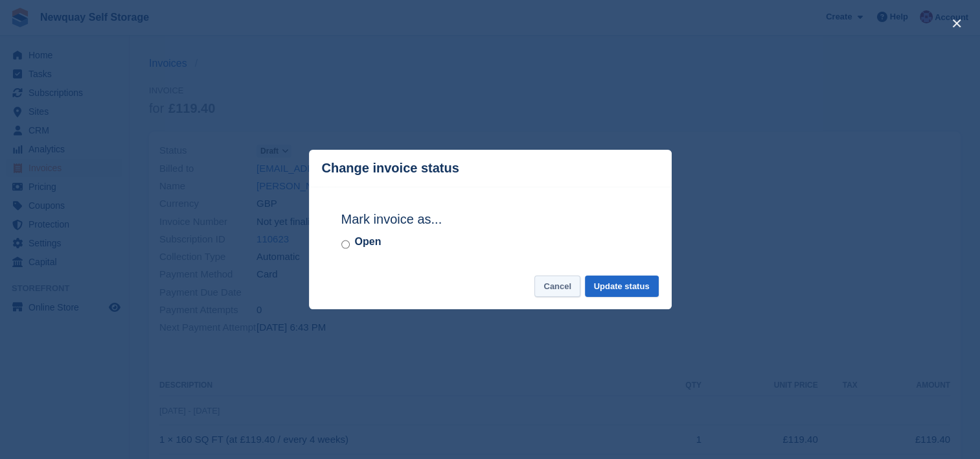 The height and width of the screenshot is (459, 980). What do you see at coordinates (957, 23) in the screenshot?
I see `button: close` at bounding box center [957, 23].